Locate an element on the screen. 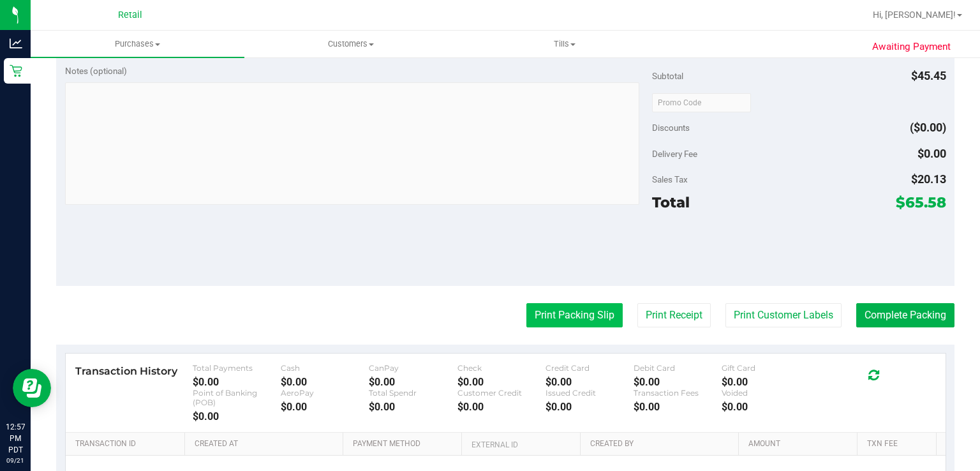  inline-svg: Analytics is located at coordinates (16, 43).